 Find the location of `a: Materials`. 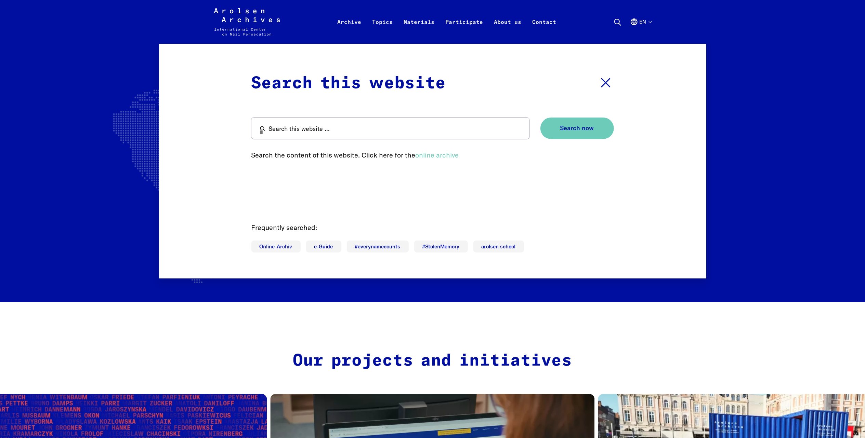

a: Materials is located at coordinates (419, 30).